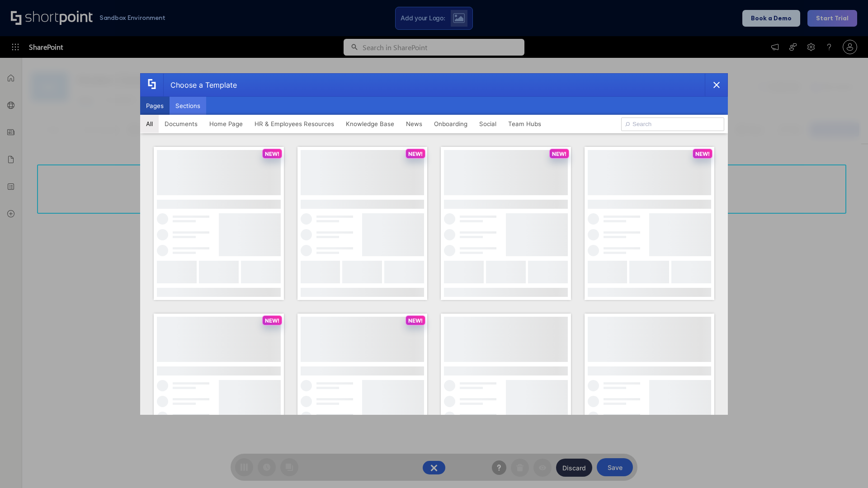  What do you see at coordinates (149, 123) in the screenshot?
I see `button: All` at bounding box center [149, 123].